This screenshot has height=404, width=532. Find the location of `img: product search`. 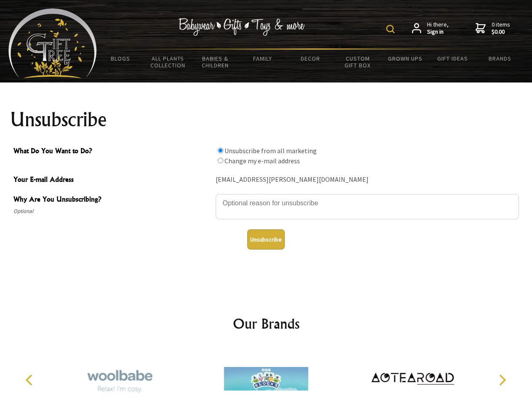

img: product search is located at coordinates (390, 29).